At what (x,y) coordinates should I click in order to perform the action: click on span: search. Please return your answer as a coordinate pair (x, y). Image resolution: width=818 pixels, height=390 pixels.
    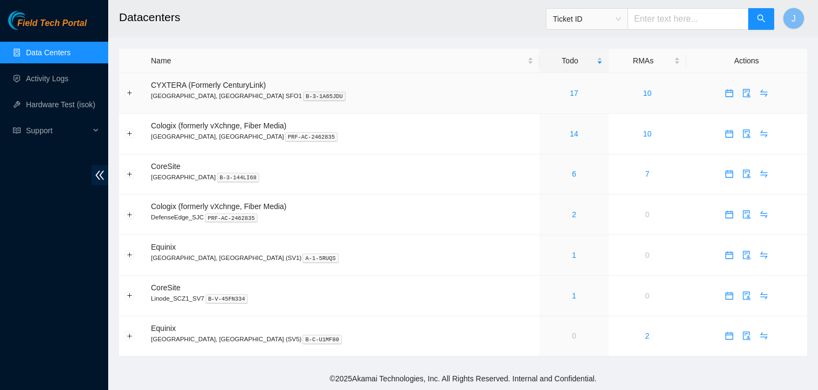
    Looking at the image, I should click on (761, 19).